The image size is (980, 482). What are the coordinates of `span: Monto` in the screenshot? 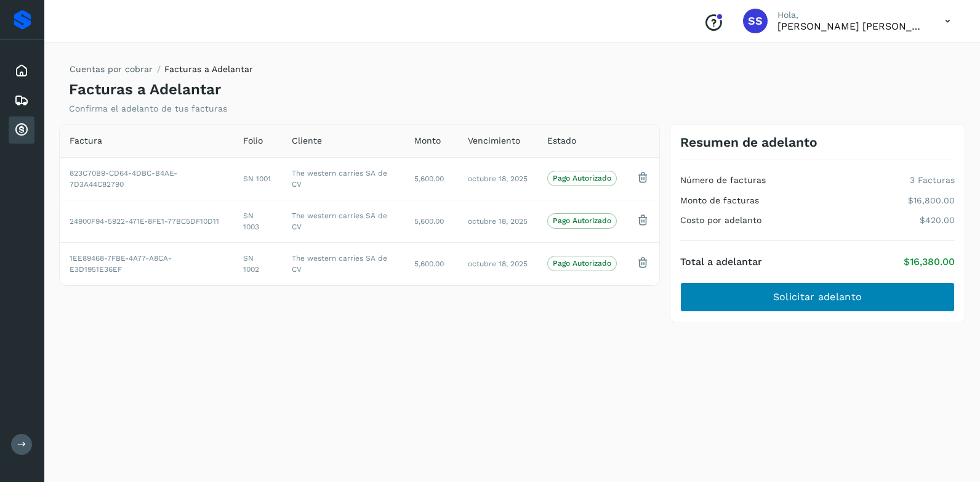 It's located at (427, 140).